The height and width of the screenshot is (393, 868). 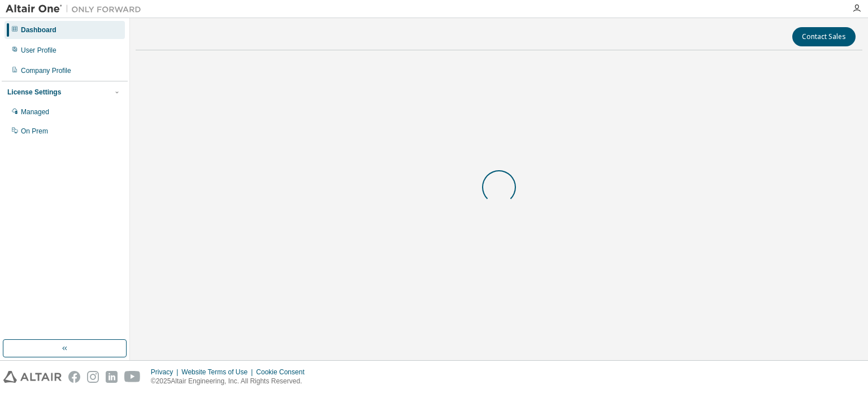 What do you see at coordinates (166, 372) in the screenshot?
I see `div: Privacy` at bounding box center [166, 372].